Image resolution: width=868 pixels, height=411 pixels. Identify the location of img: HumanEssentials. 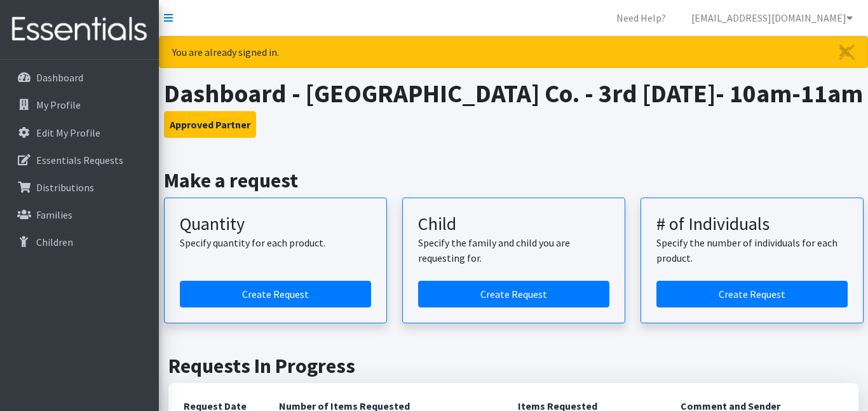
(79, 29).